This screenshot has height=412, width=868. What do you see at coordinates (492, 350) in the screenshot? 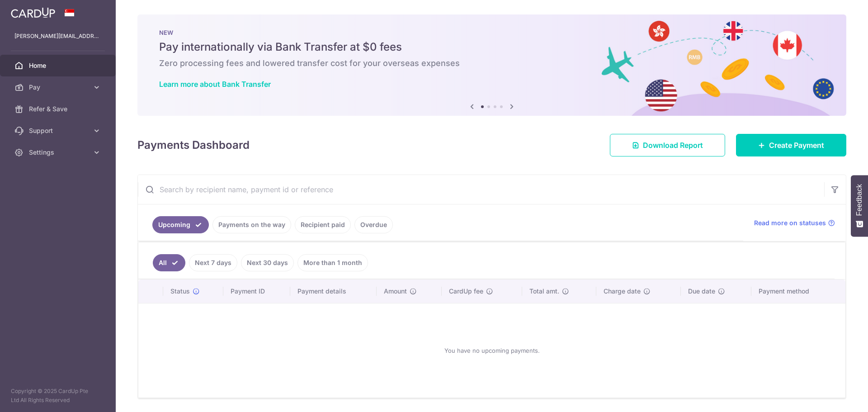
I see `div: You have no upcoming payments.` at bounding box center [492, 350].